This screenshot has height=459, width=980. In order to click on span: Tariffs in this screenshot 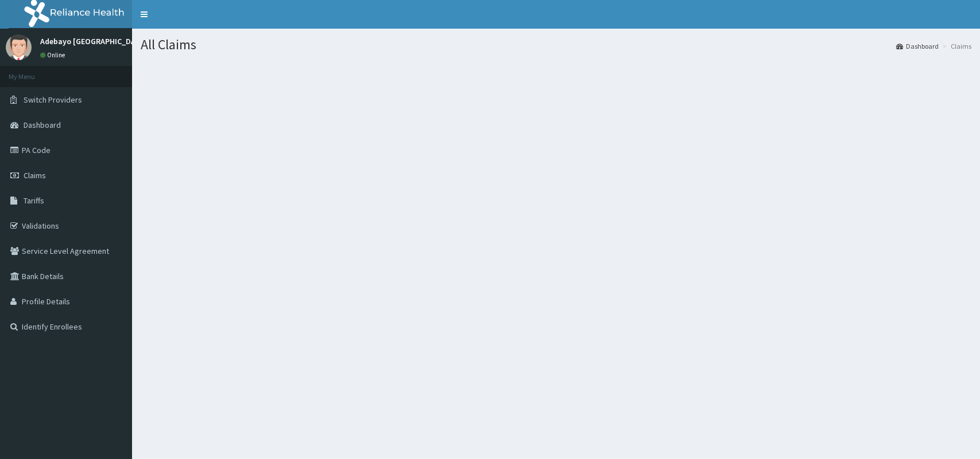, I will do `click(34, 200)`.